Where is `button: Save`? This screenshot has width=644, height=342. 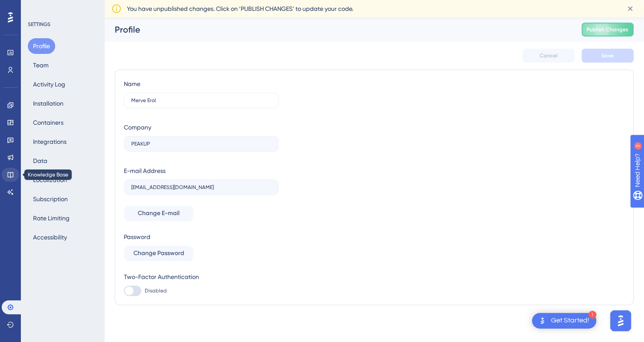
button: Save is located at coordinates (608, 55).